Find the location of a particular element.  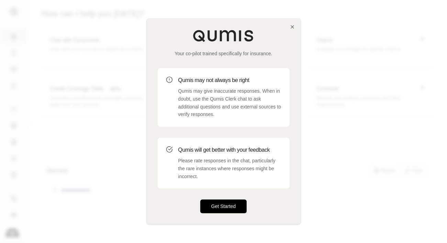

h3: Qumis may not always be right is located at coordinates (230, 80).